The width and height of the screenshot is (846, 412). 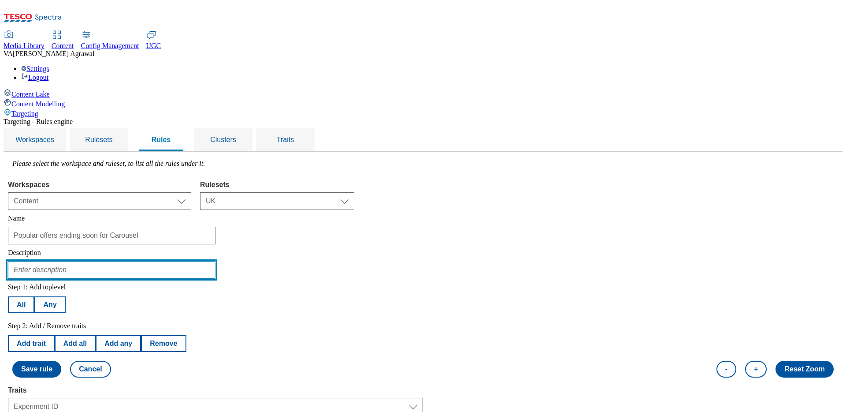 What do you see at coordinates (24, 252) in the screenshot?
I see `label: Description` at bounding box center [24, 252].